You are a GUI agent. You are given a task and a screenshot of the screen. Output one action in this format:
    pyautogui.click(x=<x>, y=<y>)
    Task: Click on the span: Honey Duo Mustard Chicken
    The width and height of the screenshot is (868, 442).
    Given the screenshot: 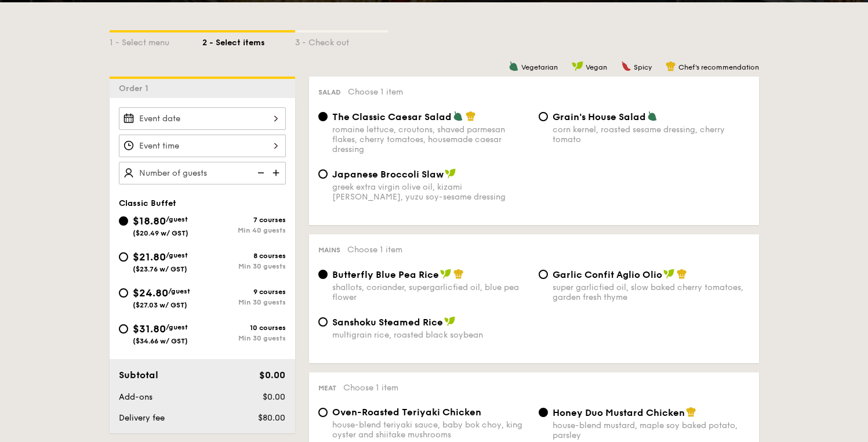 What is the action you would take?
    pyautogui.click(x=619, y=413)
    